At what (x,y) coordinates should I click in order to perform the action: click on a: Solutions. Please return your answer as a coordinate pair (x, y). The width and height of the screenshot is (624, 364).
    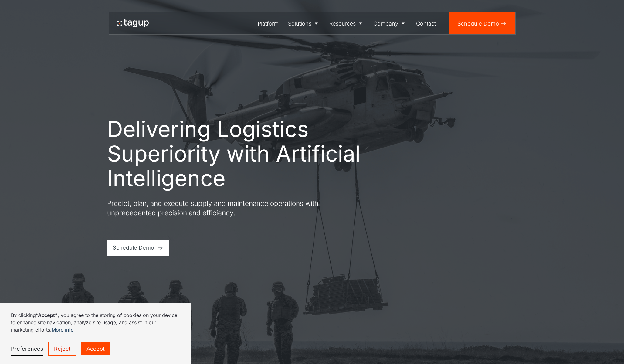
    Looking at the image, I should click on (304, 23).